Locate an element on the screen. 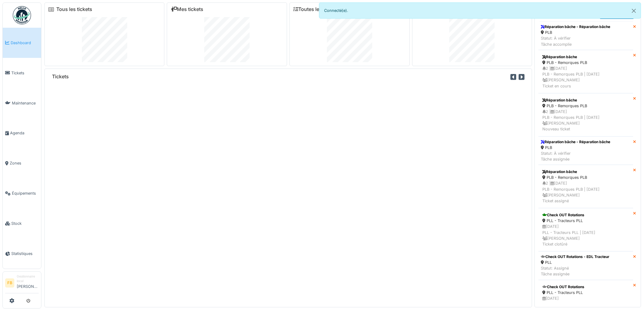  span: Zones is located at coordinates (24, 163).